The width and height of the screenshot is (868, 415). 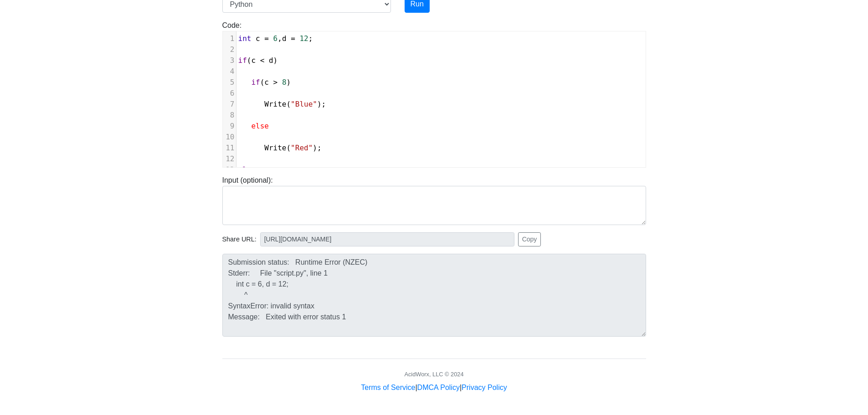 What do you see at coordinates (245, 39) in the screenshot?
I see `span: int` at bounding box center [245, 39].